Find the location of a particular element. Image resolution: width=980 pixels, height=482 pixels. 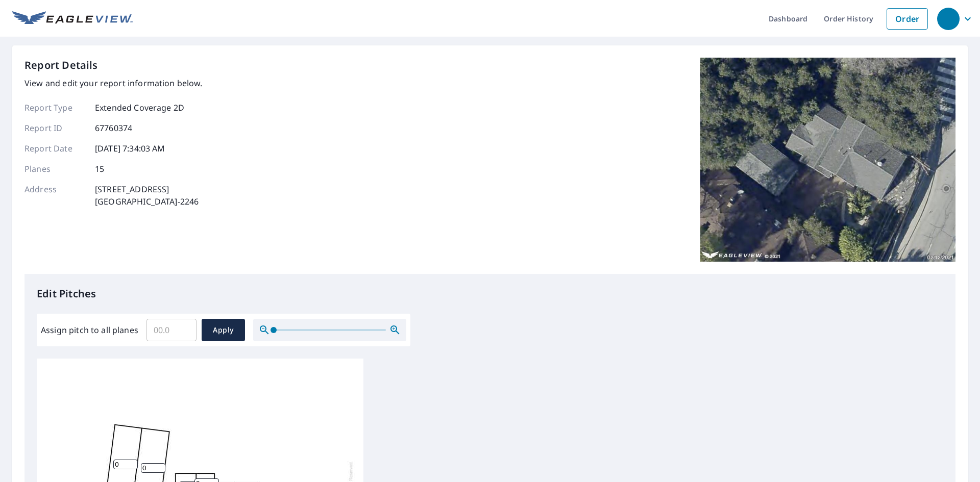

label: Assign pitch to all planes is located at coordinates (89, 330).